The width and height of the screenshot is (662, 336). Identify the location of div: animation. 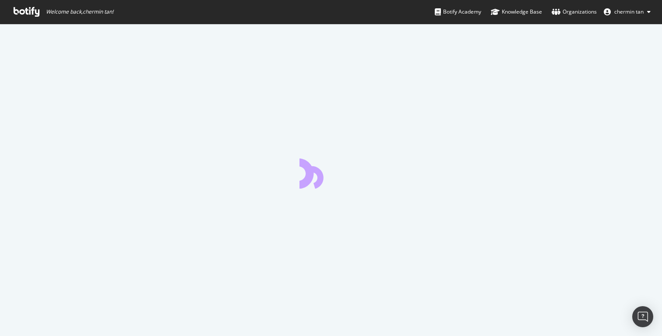
(331, 173).